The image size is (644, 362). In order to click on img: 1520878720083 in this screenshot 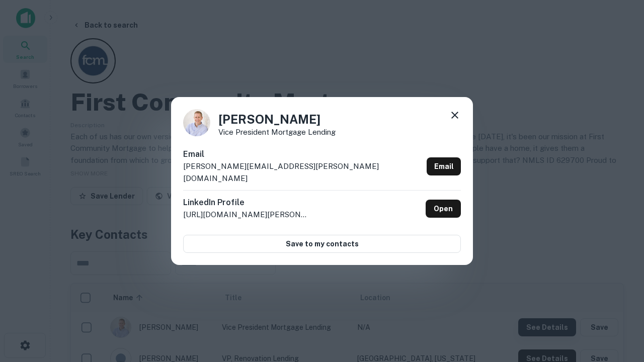, I will do `click(197, 122)`.